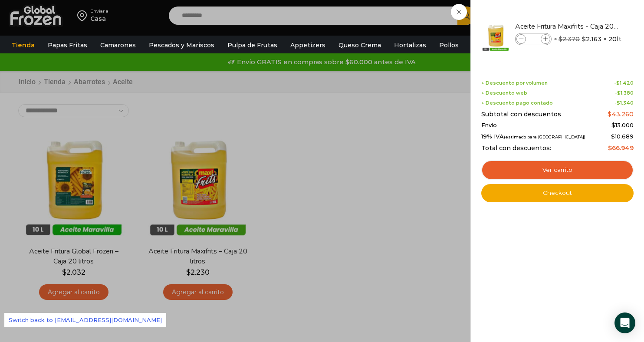 The image size is (644, 342). I want to click on span: Subtotal con descuentos, so click(522, 114).